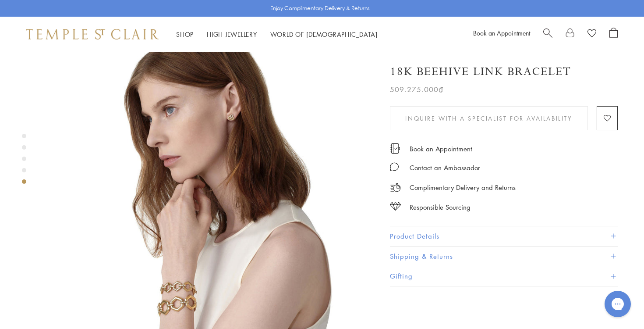 The width and height of the screenshot is (644, 329). What do you see at coordinates (489, 118) in the screenshot?
I see `button: Inquire With A Specialist for Availability` at bounding box center [489, 118].